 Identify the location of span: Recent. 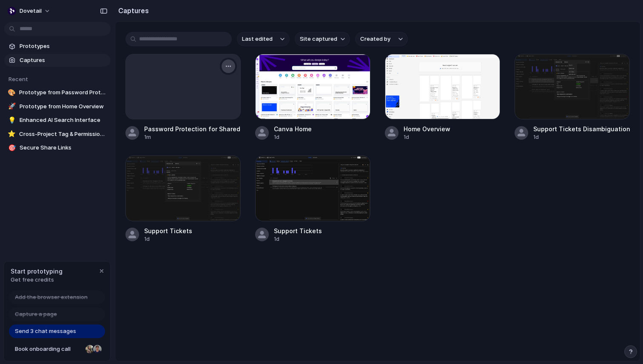
(18, 79).